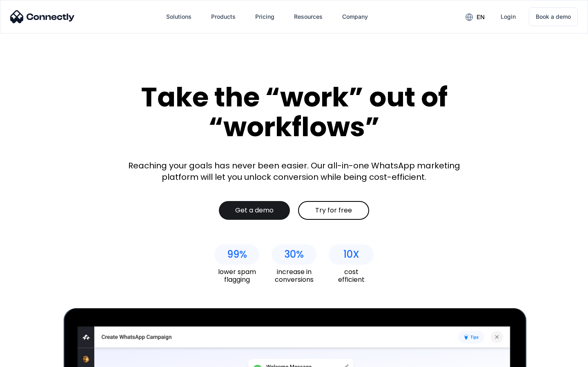 The width and height of the screenshot is (588, 367). I want to click on a: Pricing, so click(265, 17).